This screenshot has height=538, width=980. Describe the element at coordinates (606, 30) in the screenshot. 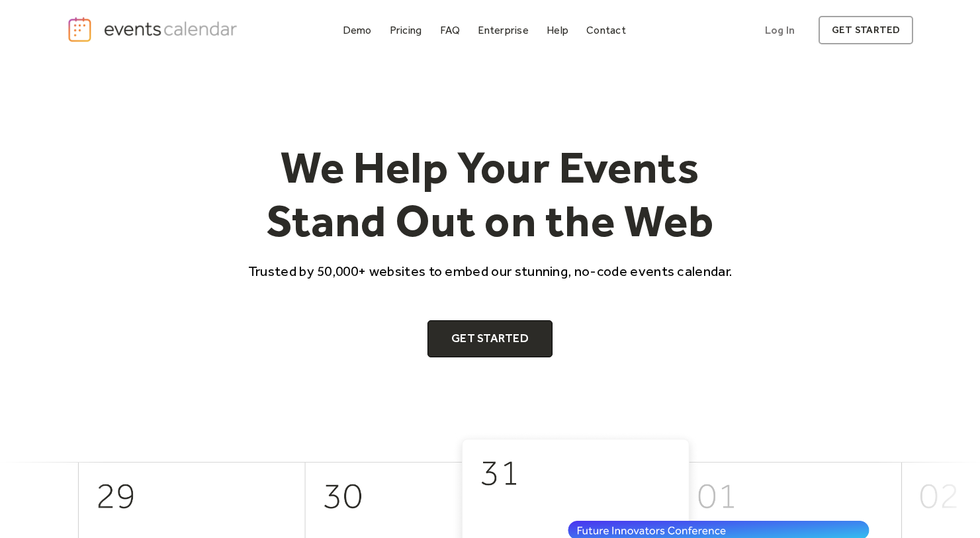

I see `div: Contact` at that location.